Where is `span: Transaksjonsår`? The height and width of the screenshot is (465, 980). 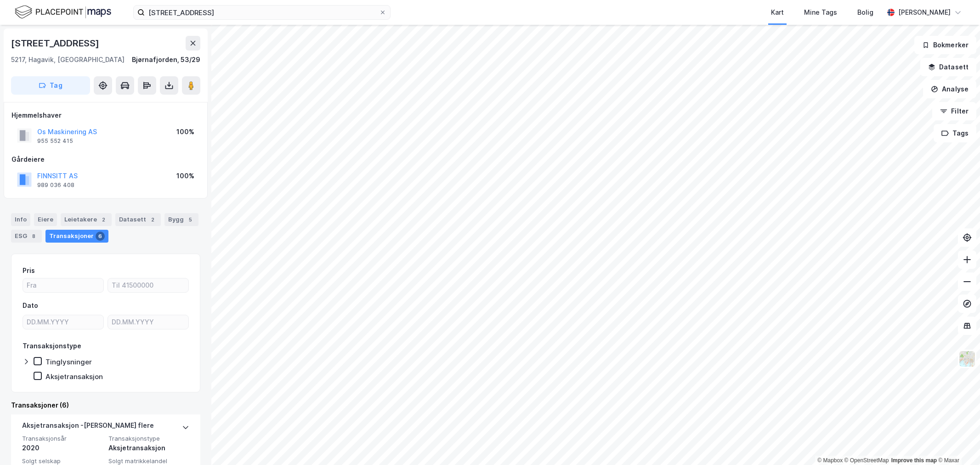
span: Transaksjonsår is located at coordinates (63, 438).